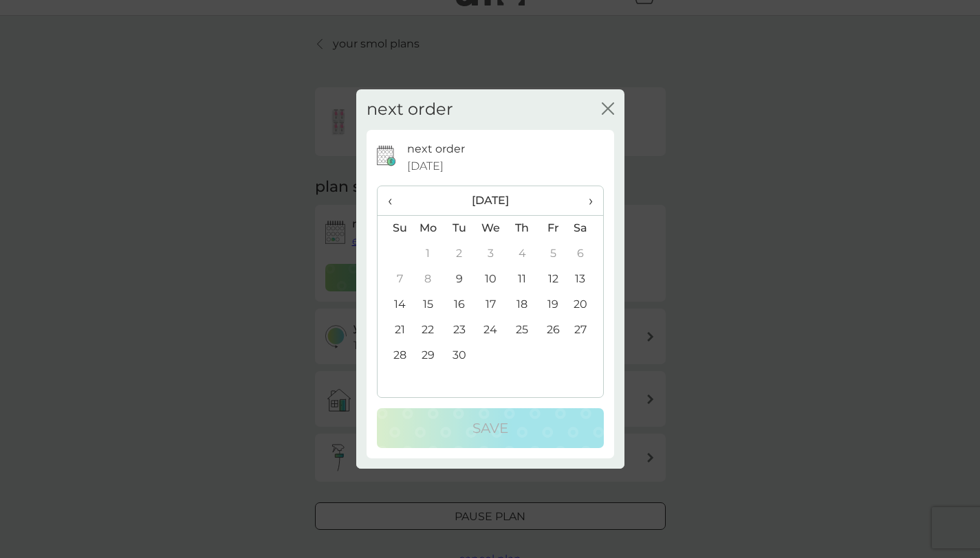 This screenshot has width=980, height=558. Describe the element at coordinates (490, 254) in the screenshot. I see `td: 3` at that location.